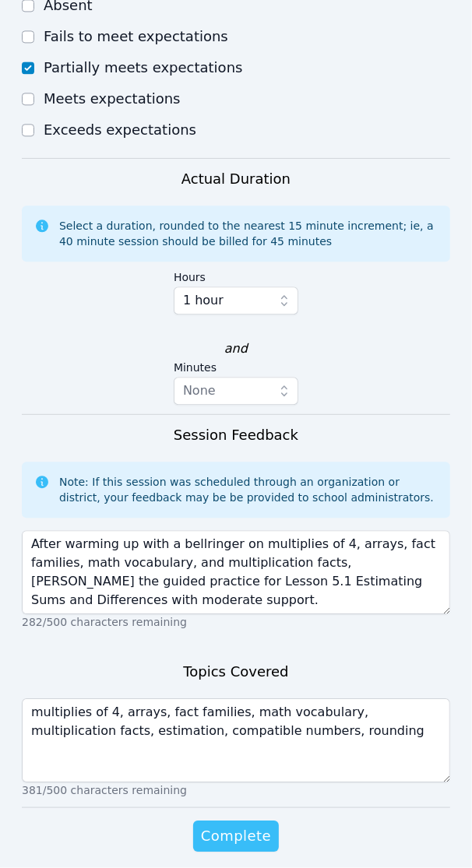 This screenshot has width=472, height=868. Describe the element at coordinates (236, 623) in the screenshot. I see `p: 282/500 characters remaining` at that location.